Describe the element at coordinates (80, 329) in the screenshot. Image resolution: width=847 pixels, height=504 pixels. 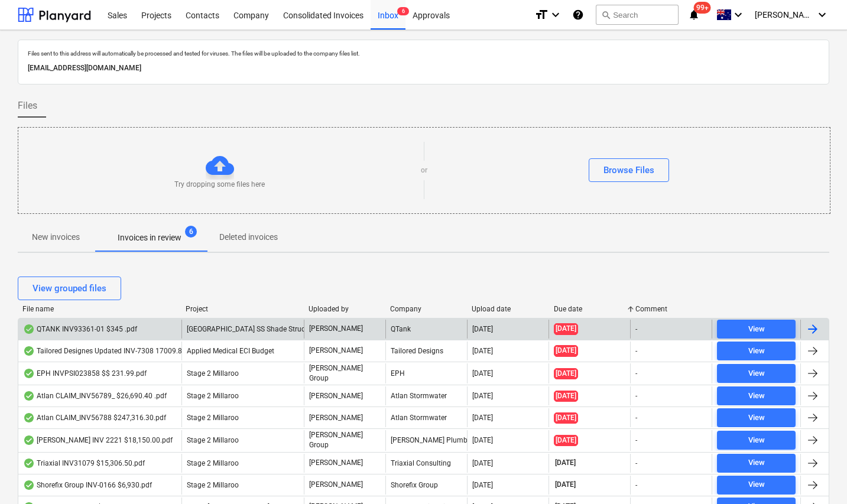
I see `div: QTANK INV93361-01 $345 .pdf` at that location.